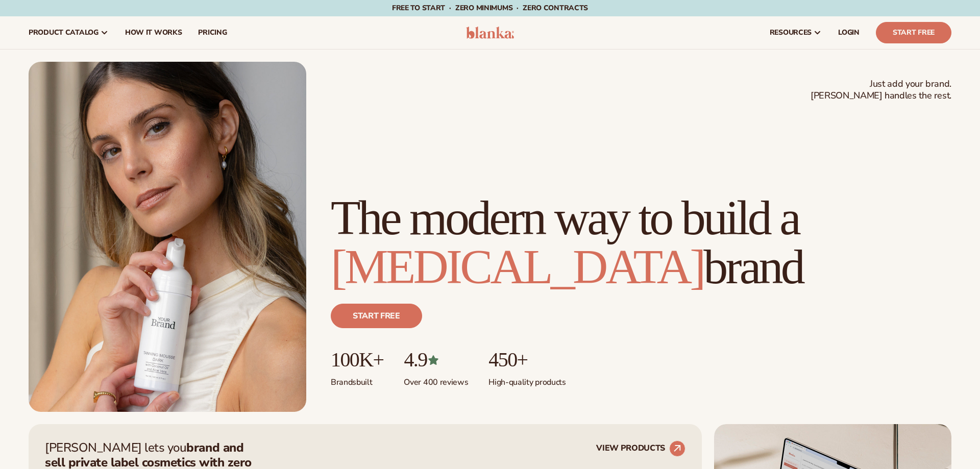  What do you see at coordinates (436, 380) in the screenshot?
I see `p: Over 400 reviews` at bounding box center [436, 380].